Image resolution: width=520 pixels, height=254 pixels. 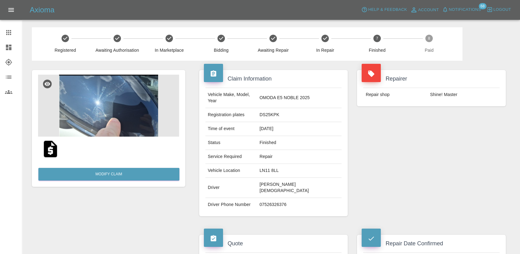 I want to click on td: Service Required, so click(x=231, y=157).